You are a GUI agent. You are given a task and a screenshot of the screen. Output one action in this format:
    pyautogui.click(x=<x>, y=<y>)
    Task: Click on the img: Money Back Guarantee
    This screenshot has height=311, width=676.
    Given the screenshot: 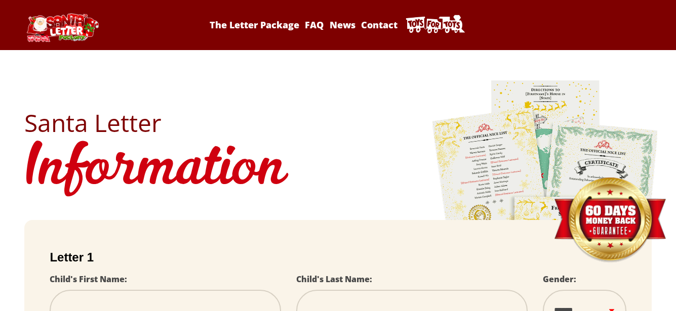 What is the action you would take?
    pyautogui.click(x=609, y=220)
    